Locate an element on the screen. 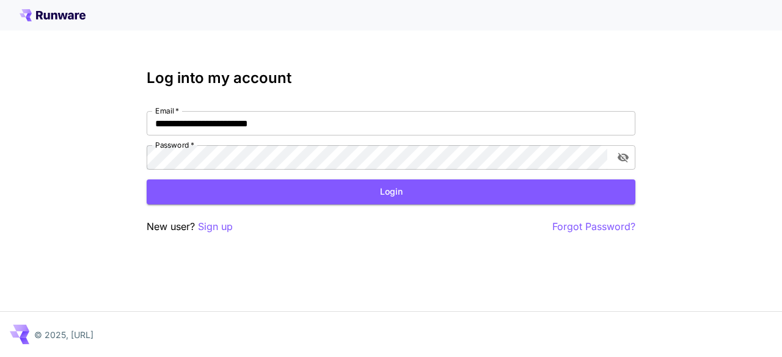  h3: Log into my account is located at coordinates (391, 78).